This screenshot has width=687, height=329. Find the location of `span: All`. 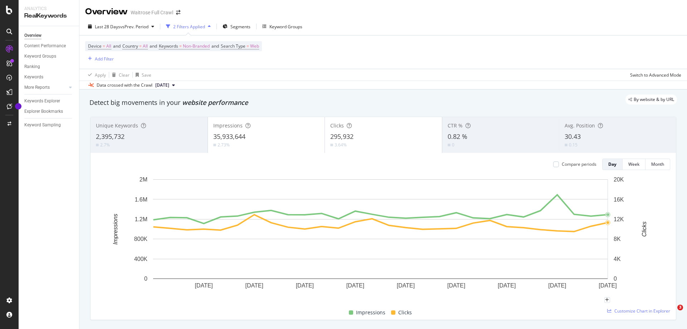

span: All is located at coordinates (109, 46).